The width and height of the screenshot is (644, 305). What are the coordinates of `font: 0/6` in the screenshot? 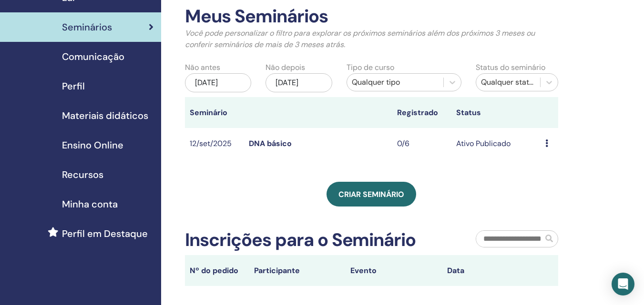 It's located at (403, 144).